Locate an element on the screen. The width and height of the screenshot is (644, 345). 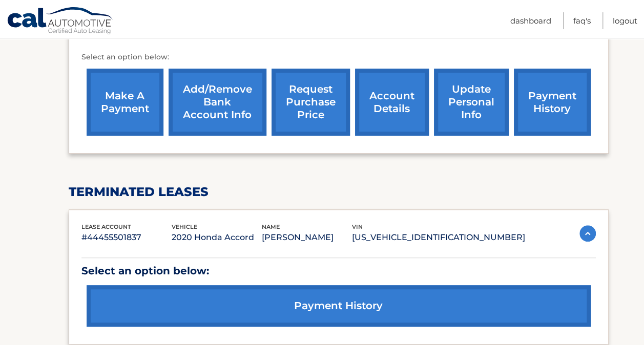
a: update personal info is located at coordinates (472, 102).